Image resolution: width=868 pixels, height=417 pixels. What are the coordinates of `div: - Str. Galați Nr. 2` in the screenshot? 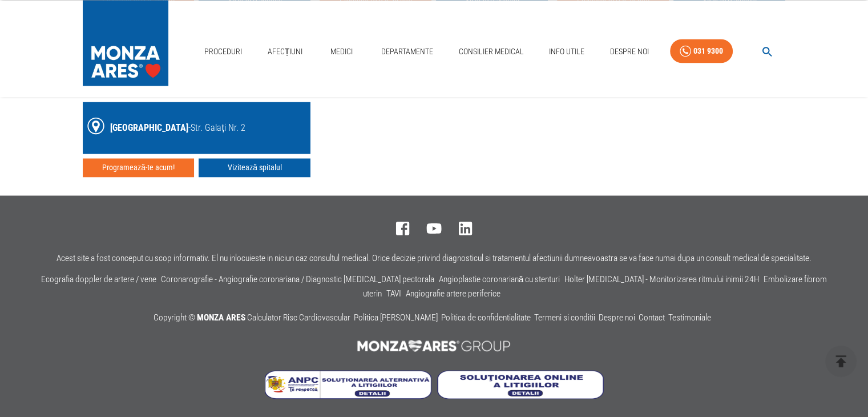 It's located at (177, 128).